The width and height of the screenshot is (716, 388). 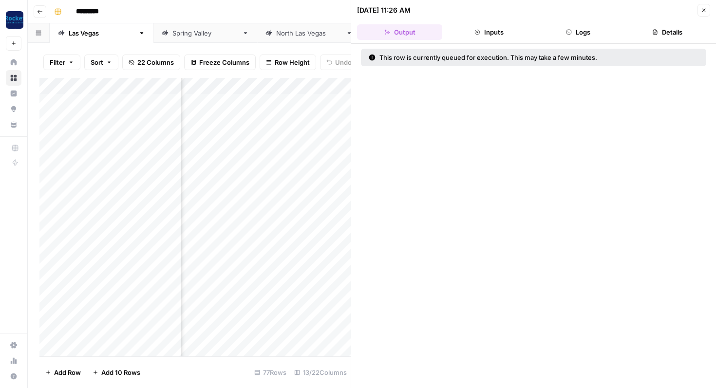 I want to click on span: Add 10 Rows, so click(x=121, y=373).